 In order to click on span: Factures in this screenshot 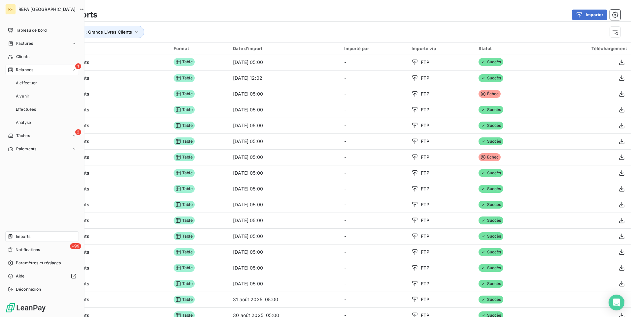, I will do `click(24, 44)`.